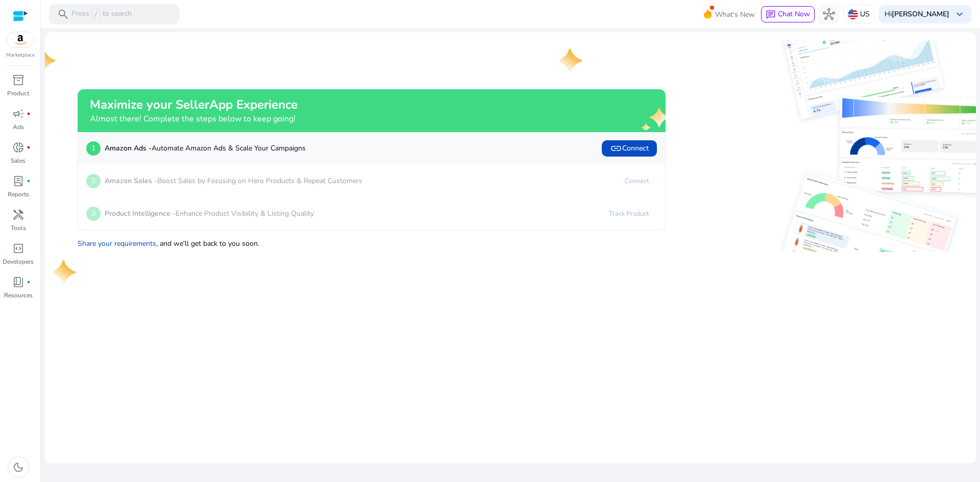 The width and height of the screenshot is (980, 482). What do you see at coordinates (18, 215) in the screenshot?
I see `span: handyman` at bounding box center [18, 215].